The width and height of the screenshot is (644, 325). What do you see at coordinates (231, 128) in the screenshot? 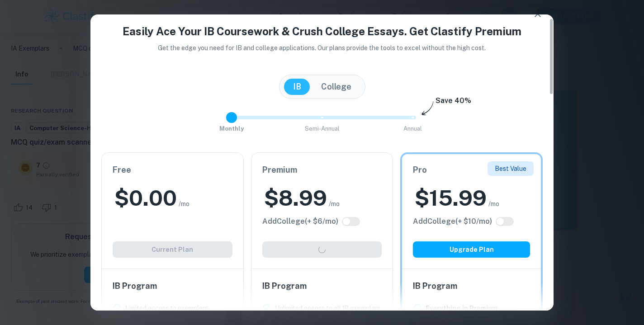
I see `span: Monthly` at bounding box center [231, 128].